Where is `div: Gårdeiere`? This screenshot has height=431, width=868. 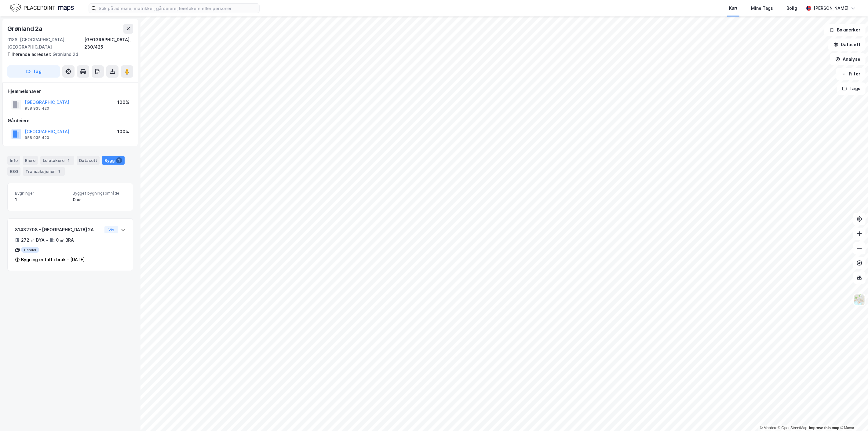 div: Gårdeiere is located at coordinates (70, 120).